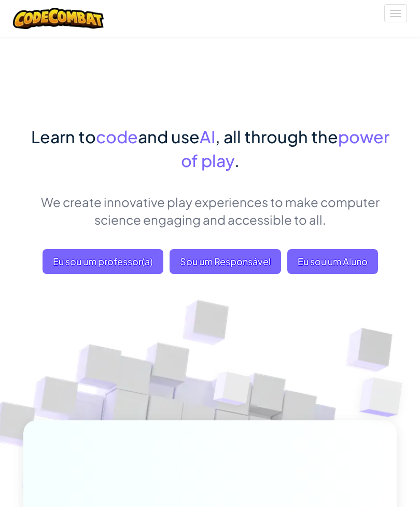 Image resolution: width=420 pixels, height=507 pixels. What do you see at coordinates (210, 211) in the screenshot?
I see `p: We create innovative play experiences to make computer science engaging and accessible to all.` at bounding box center [210, 211].